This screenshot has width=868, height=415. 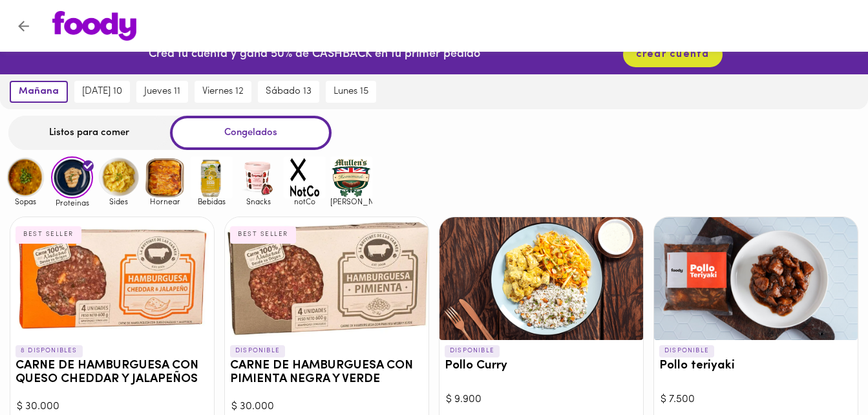 What do you see at coordinates (541, 366) in the screenshot?
I see `h3: Pollo Curry` at bounding box center [541, 366].